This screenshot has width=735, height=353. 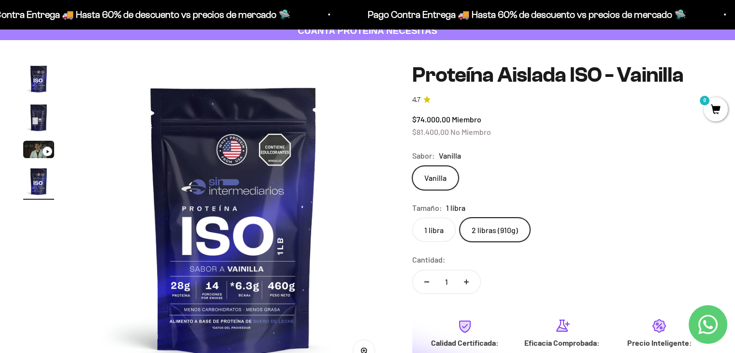 I want to click on div: Un mensaje de garantía de satisfacción visible., so click(x=106, y=102).